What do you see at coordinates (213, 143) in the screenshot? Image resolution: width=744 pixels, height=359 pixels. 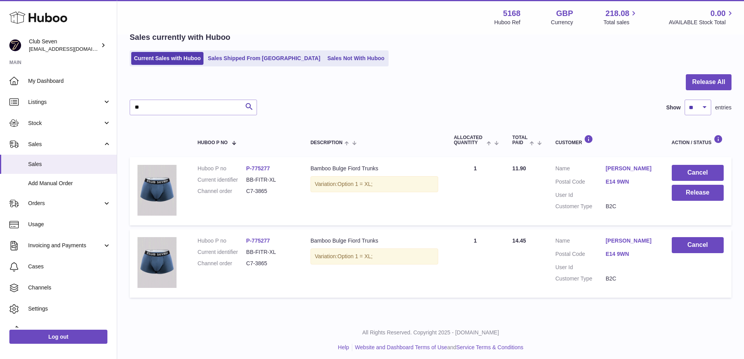 I see `span: Huboo P no` at bounding box center [213, 143].